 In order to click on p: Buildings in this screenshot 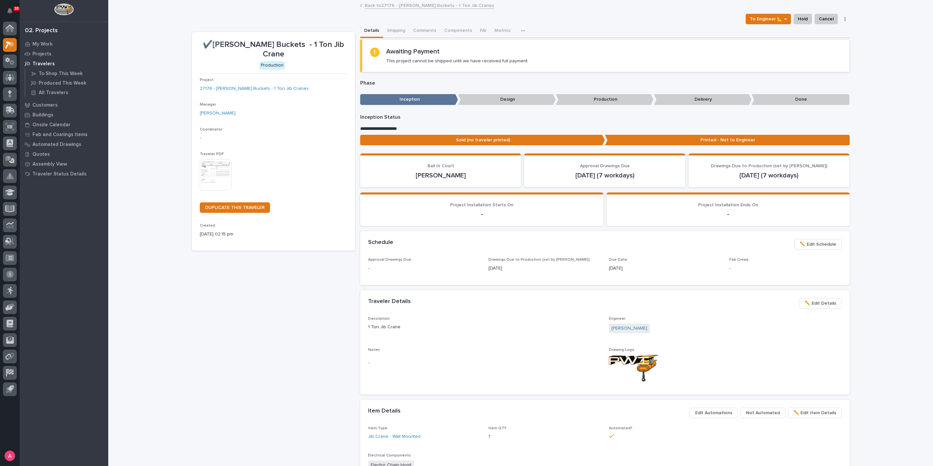, I will do `click(43, 115)`.